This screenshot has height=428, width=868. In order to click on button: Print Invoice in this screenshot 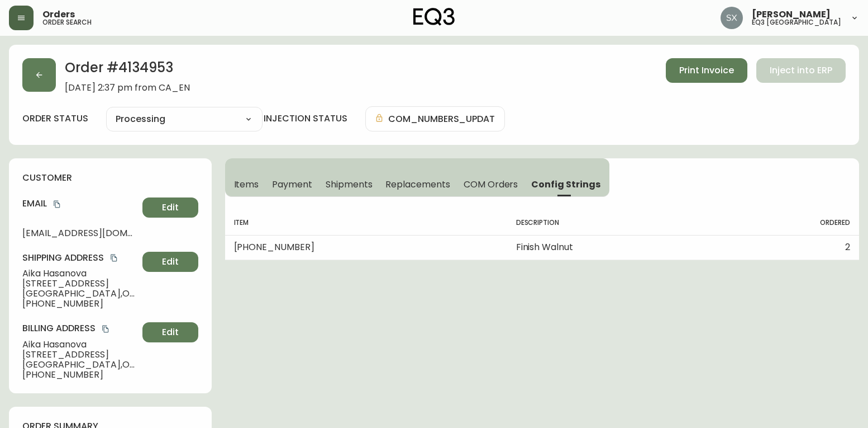, I will do `click(706, 70)`.